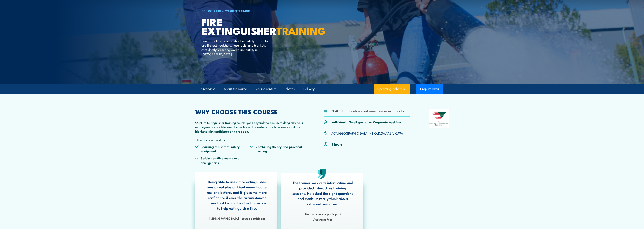 This screenshot has height=242, width=644. I want to click on h2: WHY CHOOSE THIS COURSE, so click(251, 111).